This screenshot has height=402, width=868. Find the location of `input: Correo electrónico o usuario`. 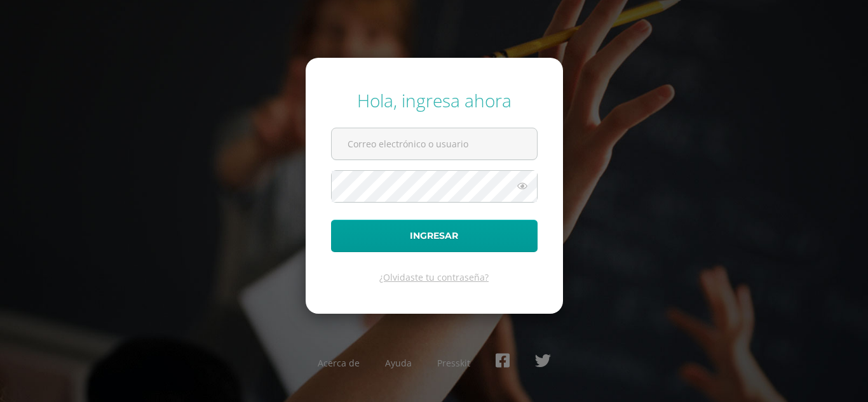

input: Correo electrónico o usuario is located at coordinates (434, 143).